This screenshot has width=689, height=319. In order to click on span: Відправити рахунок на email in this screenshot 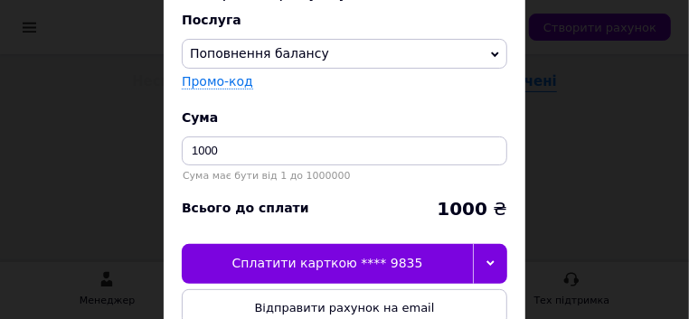, I will do `click(344, 307)`.